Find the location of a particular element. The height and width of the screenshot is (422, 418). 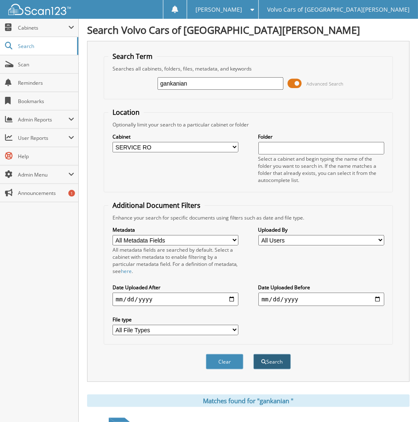

input: end is located at coordinates (322, 299).